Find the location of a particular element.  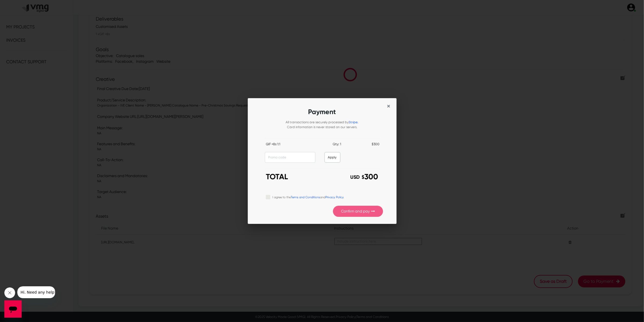

a: Stripe. is located at coordinates (354, 122).